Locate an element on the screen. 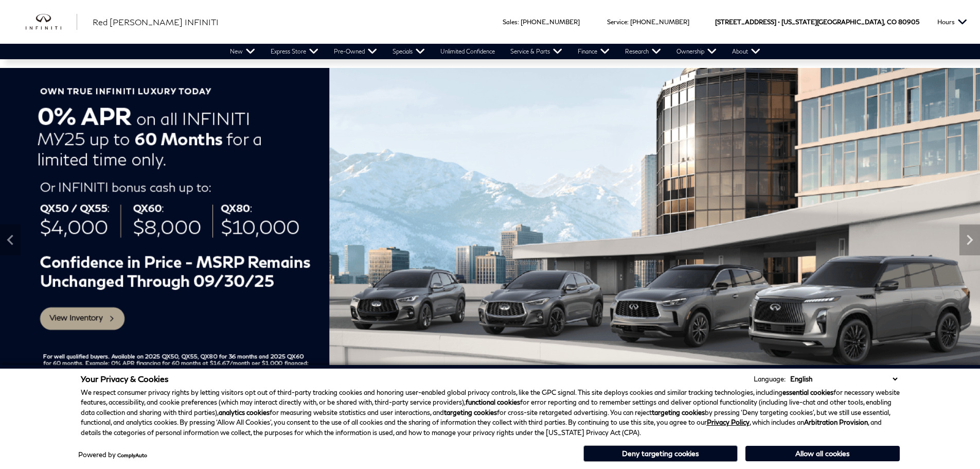 The height and width of the screenshot is (469, 980). button: Allow all cookies is located at coordinates (823, 453).